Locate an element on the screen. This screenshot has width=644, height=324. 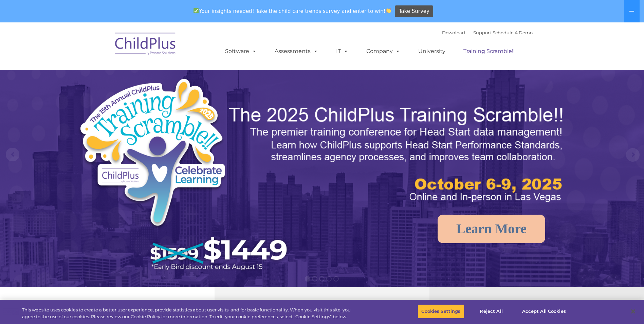
span: Last name is located at coordinates (105, 47).